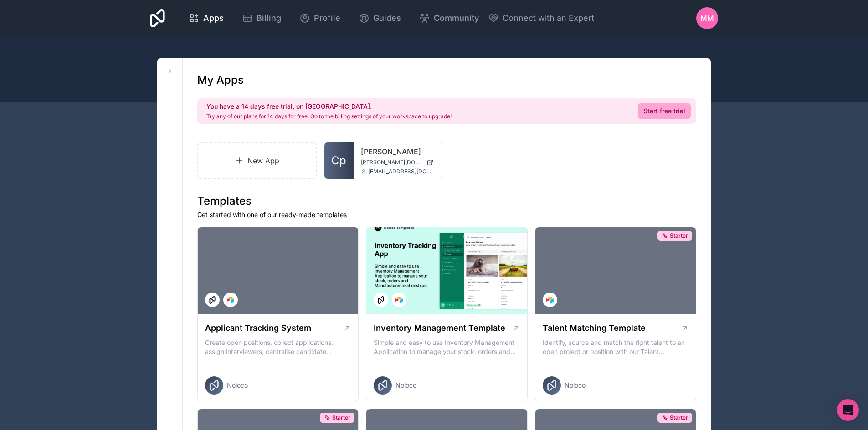 Image resolution: width=868 pixels, height=430 pixels. Describe the element at coordinates (541, 18) in the screenshot. I see `button: Connect with an Expert` at that location.